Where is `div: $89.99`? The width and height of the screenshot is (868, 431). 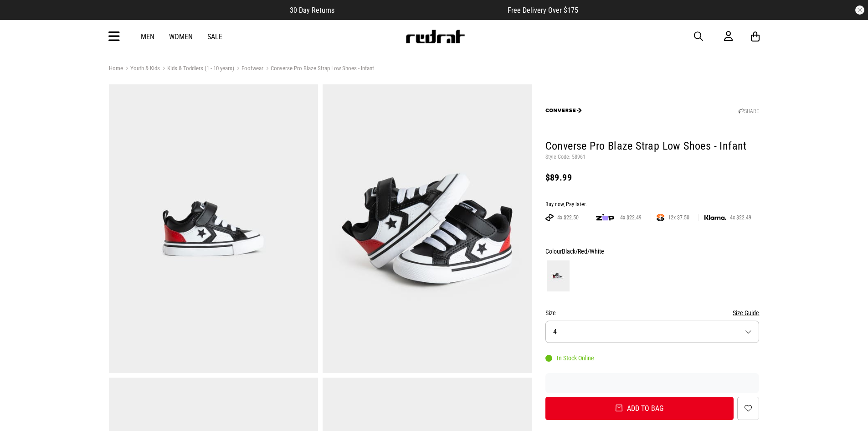
div: $89.99 is located at coordinates (652, 177).